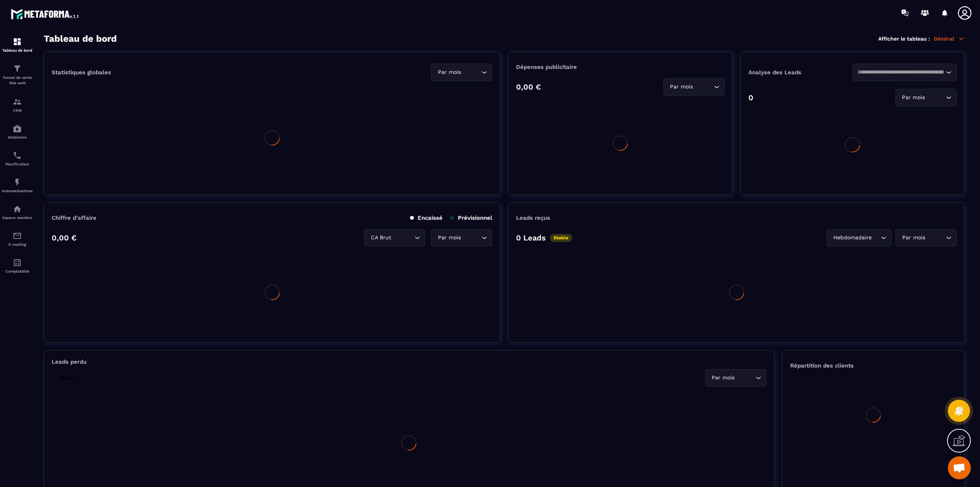 This screenshot has height=487, width=980. I want to click on a: automationsautomationsWebinaire, so click(17, 131).